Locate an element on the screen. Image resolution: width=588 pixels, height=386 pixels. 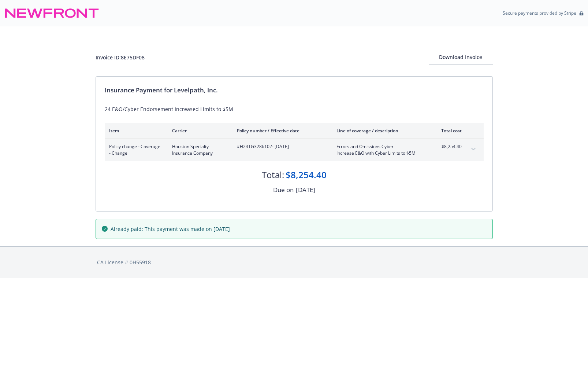
div: Due on is located at coordinates (284, 190).